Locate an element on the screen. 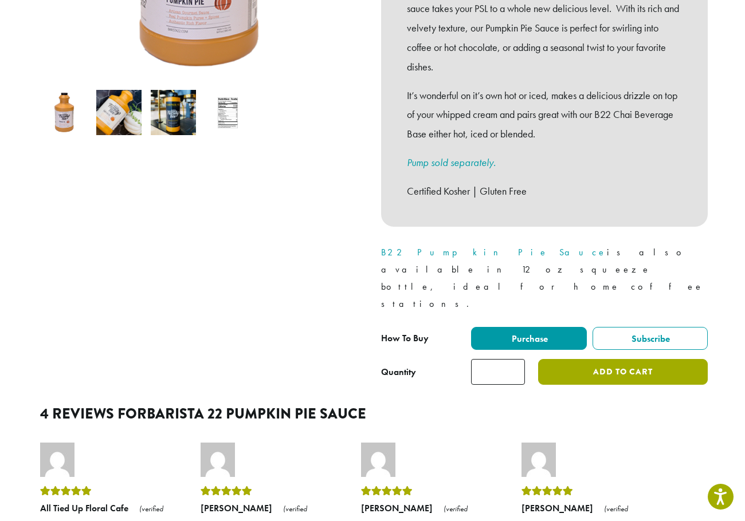  img: Barista 22 Pumpkin Pie Sauce - Image 2 is located at coordinates (119, 112).